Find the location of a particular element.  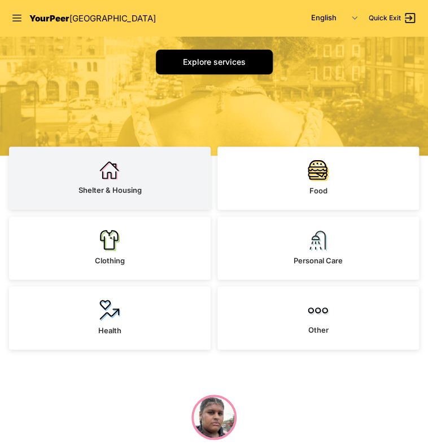

a: Clothing is located at coordinates (109, 248).